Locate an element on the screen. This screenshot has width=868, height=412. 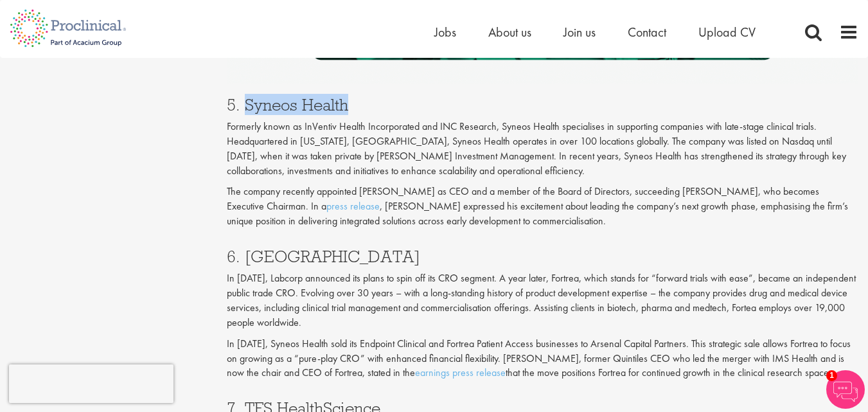
a: press release is located at coordinates (353, 205).